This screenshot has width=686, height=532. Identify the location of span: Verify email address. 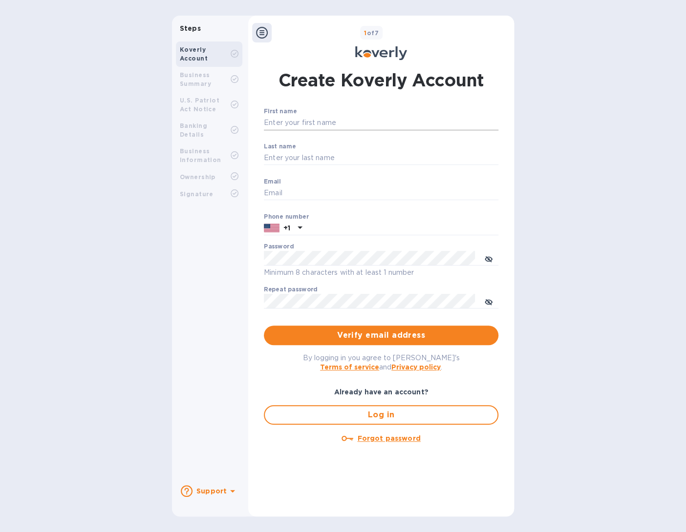
(381, 335).